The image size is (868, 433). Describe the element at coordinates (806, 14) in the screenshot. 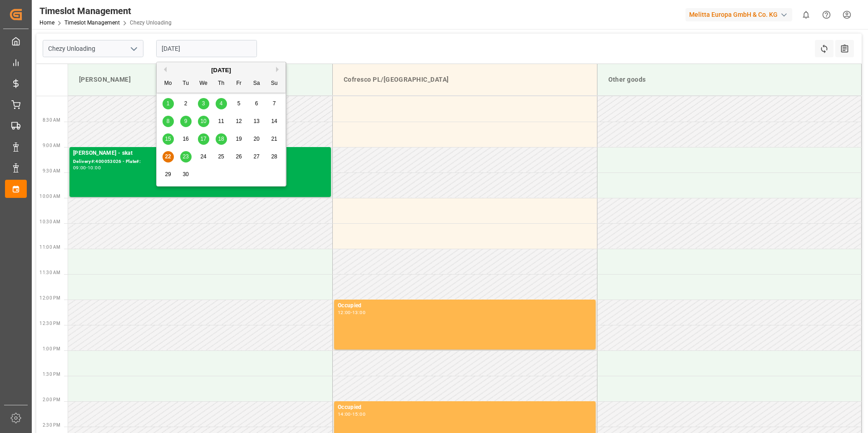

I see `button: show 0 new notifications` at that location.